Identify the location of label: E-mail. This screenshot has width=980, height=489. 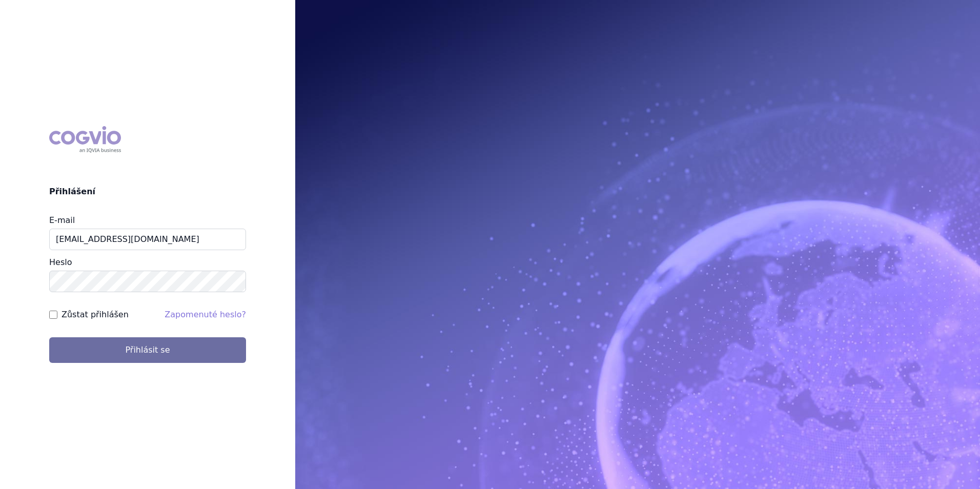
(62, 220).